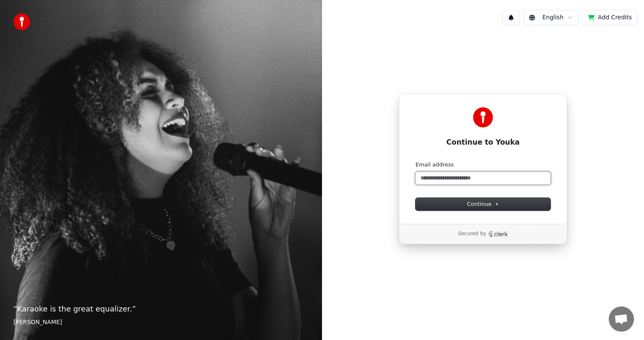  Describe the element at coordinates (610, 17) in the screenshot. I see `button: Add Credits` at that location.